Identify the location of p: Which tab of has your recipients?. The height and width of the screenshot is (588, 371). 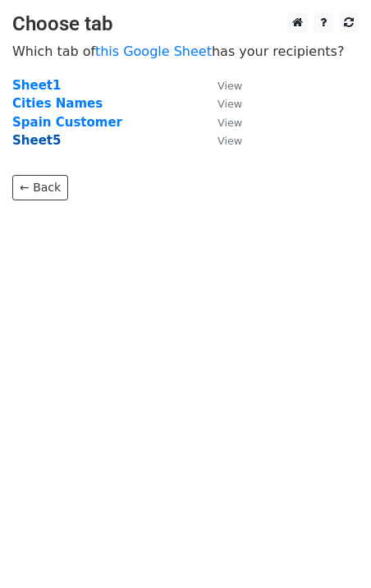
(186, 51).